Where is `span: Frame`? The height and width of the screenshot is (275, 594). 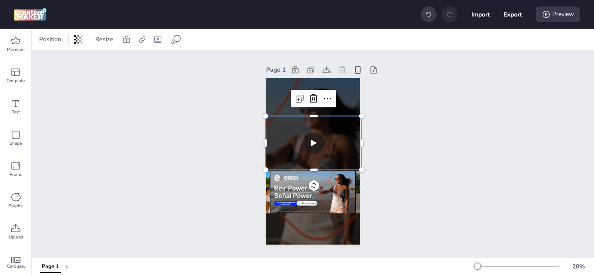 span: Frame is located at coordinates (16, 175).